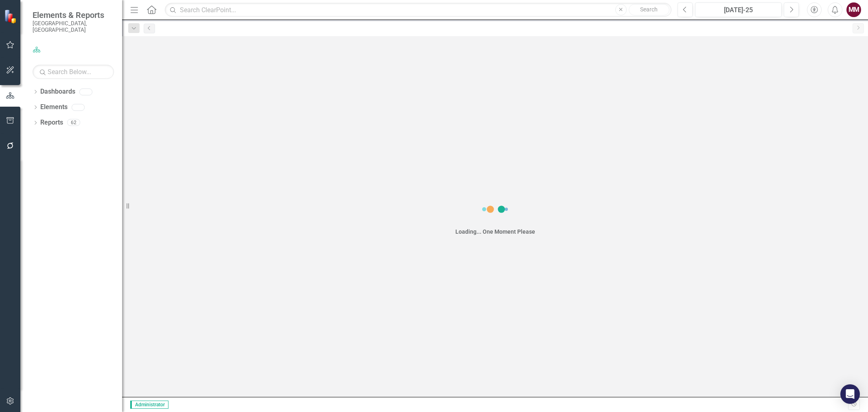  What do you see at coordinates (73, 123) in the screenshot?
I see `div: 62` at bounding box center [73, 123].